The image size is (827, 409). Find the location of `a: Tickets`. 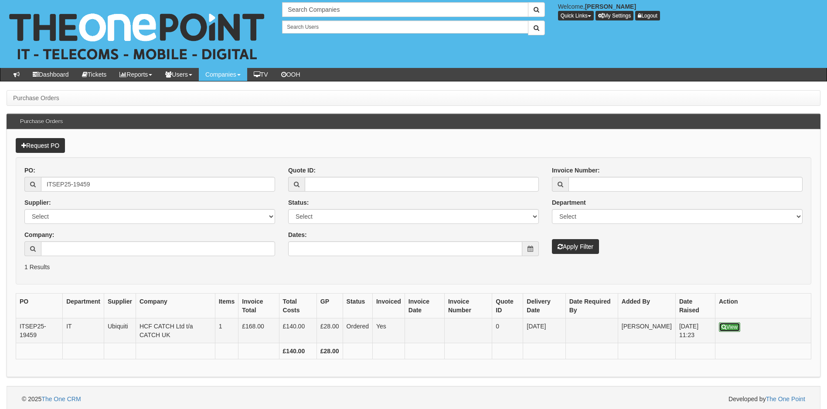

a: Tickets is located at coordinates (94, 75).